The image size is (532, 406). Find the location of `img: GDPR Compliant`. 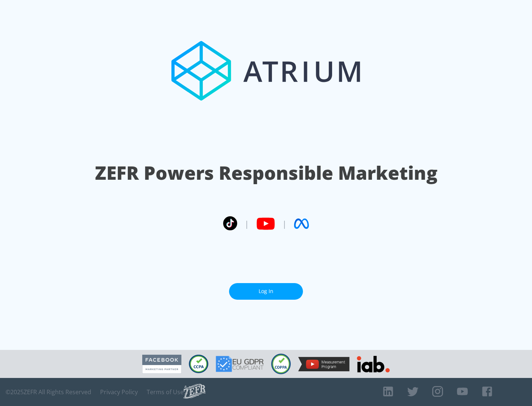

img: GDPR Compliant is located at coordinates (240, 364).